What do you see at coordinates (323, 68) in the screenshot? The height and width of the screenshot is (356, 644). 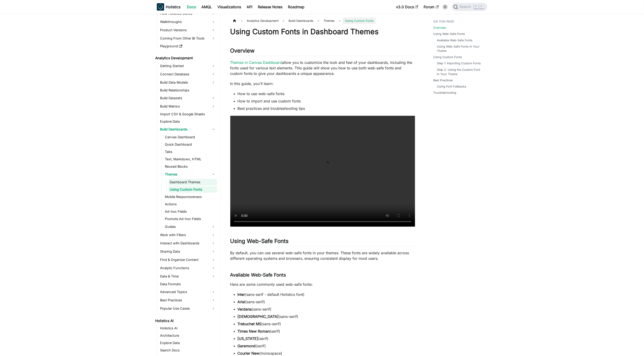 I see `p: allow you to customize the look and feel of your dashboards, including the fonts used for various...` at bounding box center [323, 68].